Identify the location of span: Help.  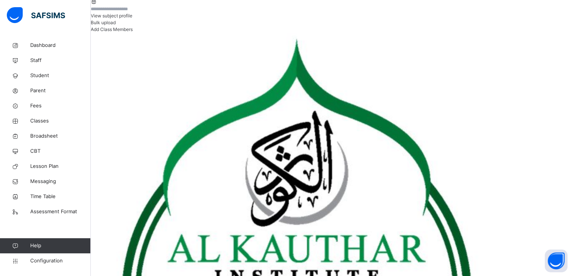
(60, 246).